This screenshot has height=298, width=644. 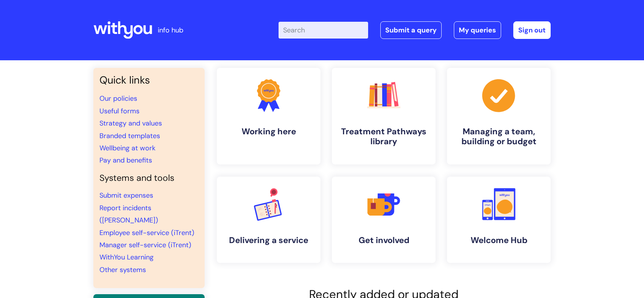 What do you see at coordinates (269, 240) in the screenshot?
I see `h4: Delivering a service` at bounding box center [269, 240].